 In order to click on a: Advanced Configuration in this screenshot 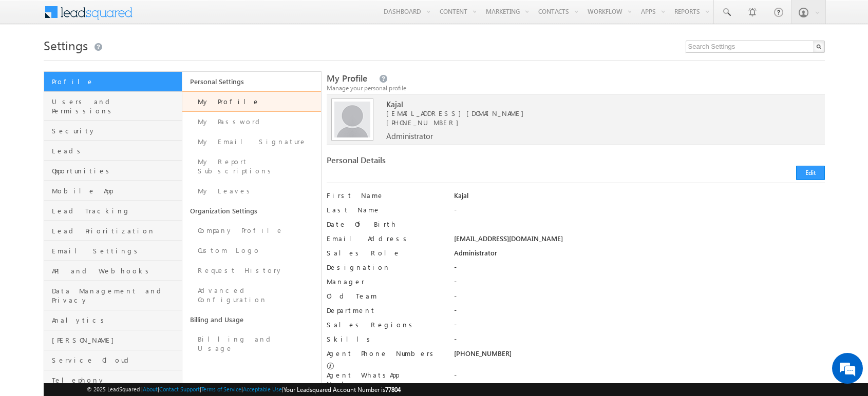, I will do `click(251, 295)`.